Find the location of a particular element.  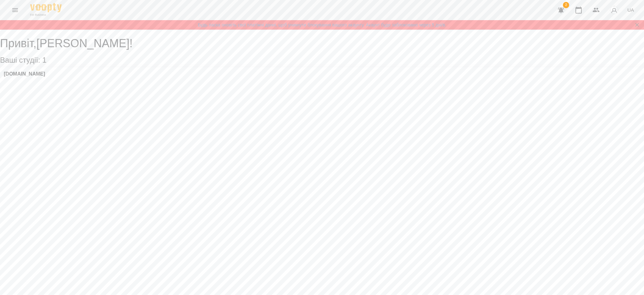

span: 2 is located at coordinates (566, 5).